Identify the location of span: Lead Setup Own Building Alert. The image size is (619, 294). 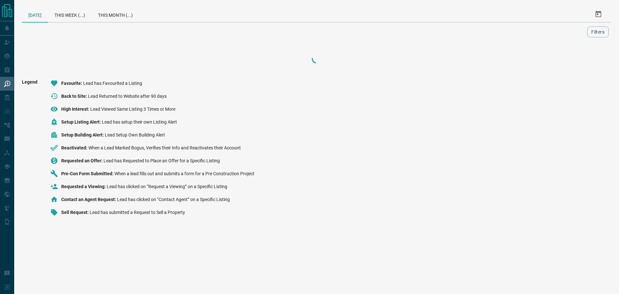
(135, 135).